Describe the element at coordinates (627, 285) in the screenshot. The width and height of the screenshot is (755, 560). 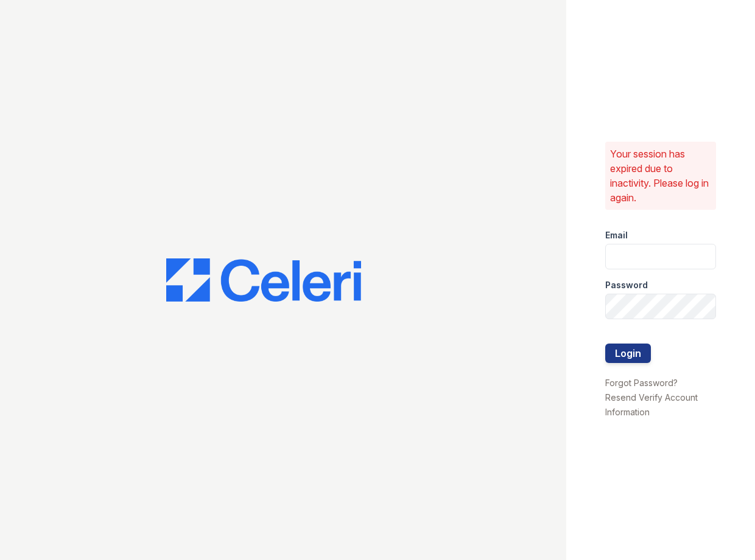
I see `label: Password` at that location.